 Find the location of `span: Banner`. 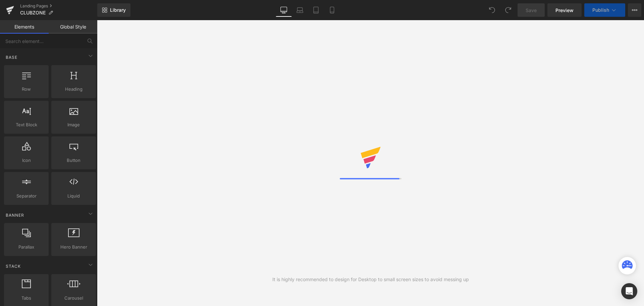

span: Banner is located at coordinates (14, 215).